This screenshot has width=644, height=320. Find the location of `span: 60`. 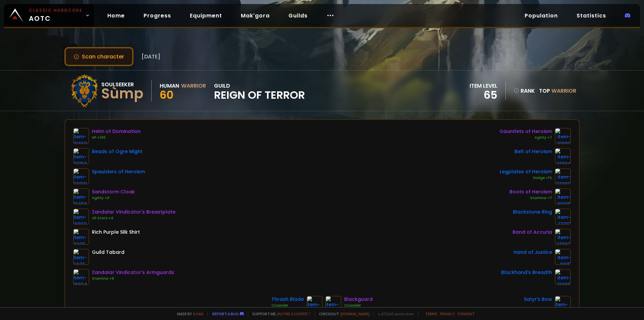

span: 60 is located at coordinates (166, 95).